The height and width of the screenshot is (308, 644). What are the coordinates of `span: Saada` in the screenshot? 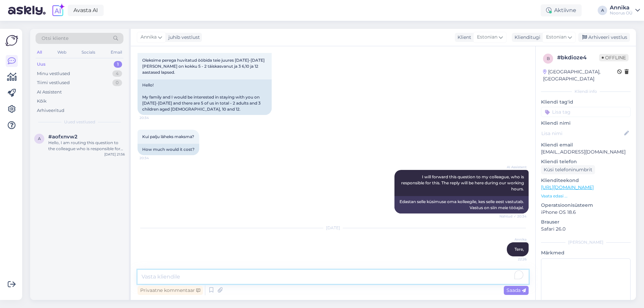 It's located at (516, 290).